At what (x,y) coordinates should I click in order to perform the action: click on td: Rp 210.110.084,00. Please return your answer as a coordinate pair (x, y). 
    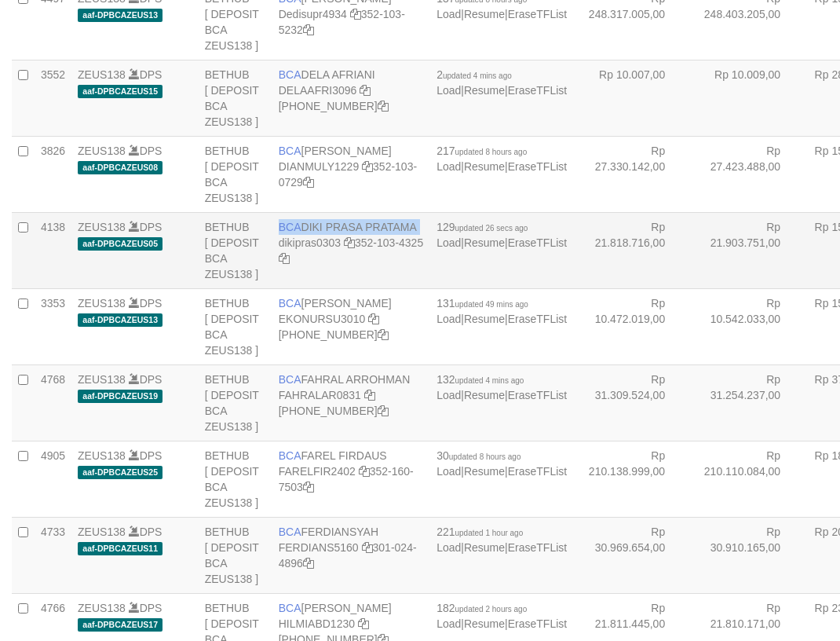
    Looking at the image, I should click on (746, 478).